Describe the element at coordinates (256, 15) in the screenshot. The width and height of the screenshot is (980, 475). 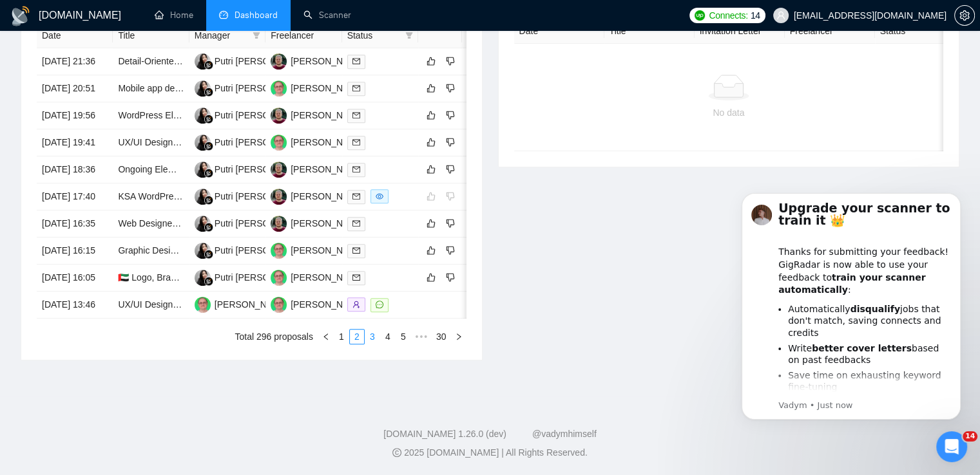
I see `span: Dashboard` at that location.